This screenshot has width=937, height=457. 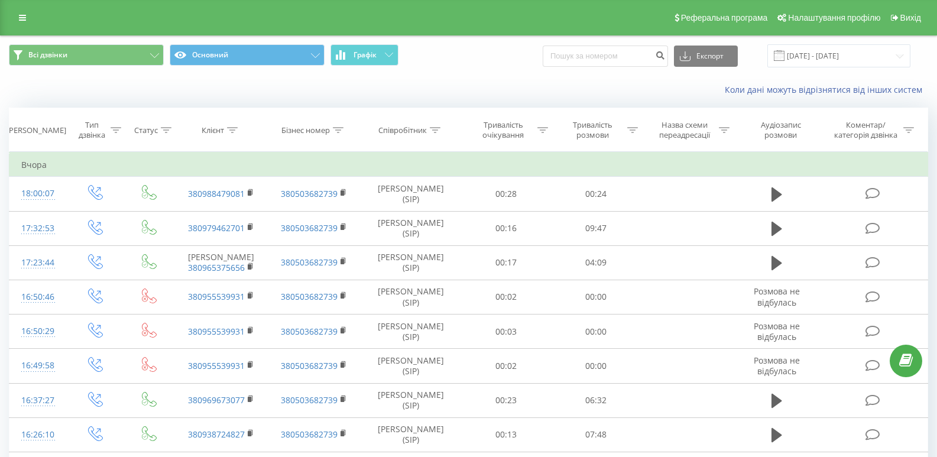 What do you see at coordinates (216, 193) in the screenshot?
I see `a: 380988479081` at bounding box center [216, 193].